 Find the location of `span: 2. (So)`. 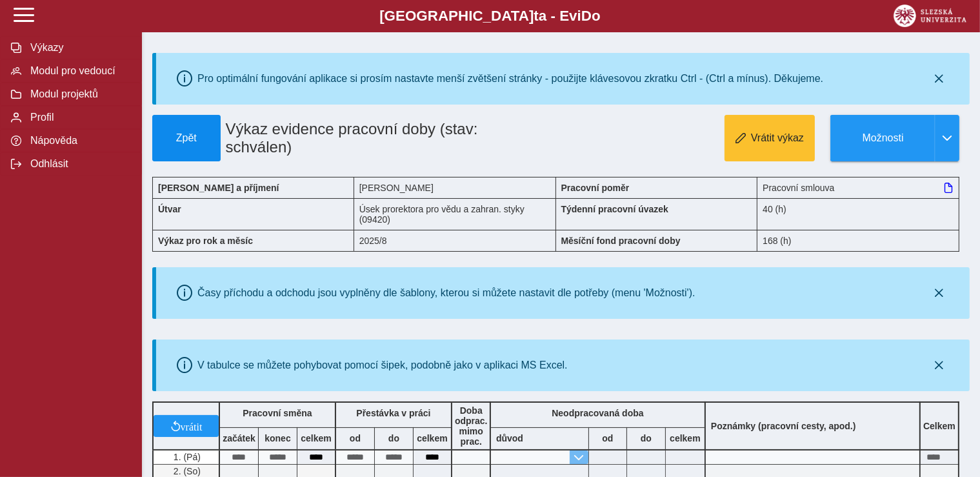

span: 2. (So) is located at coordinates (186, 471).